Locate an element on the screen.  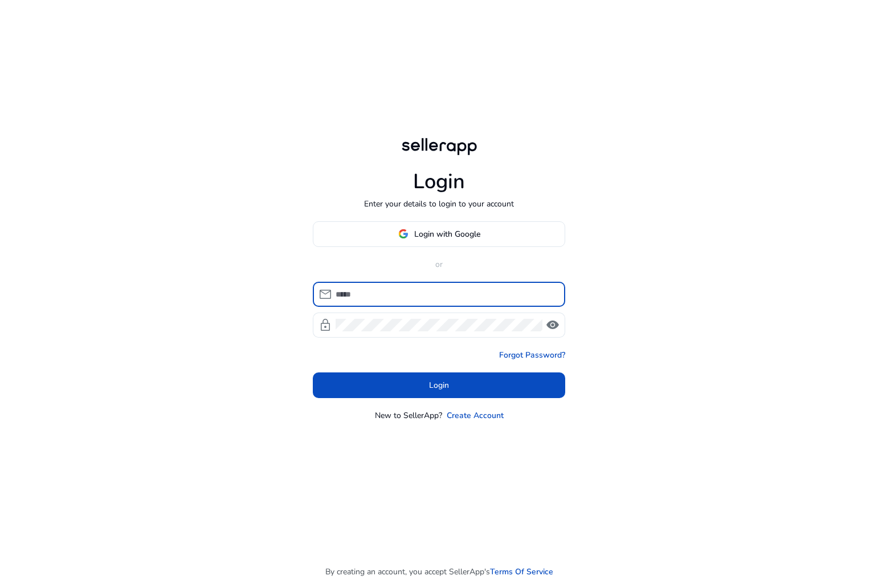
img: google-logo.svg is located at coordinates (404, 233).